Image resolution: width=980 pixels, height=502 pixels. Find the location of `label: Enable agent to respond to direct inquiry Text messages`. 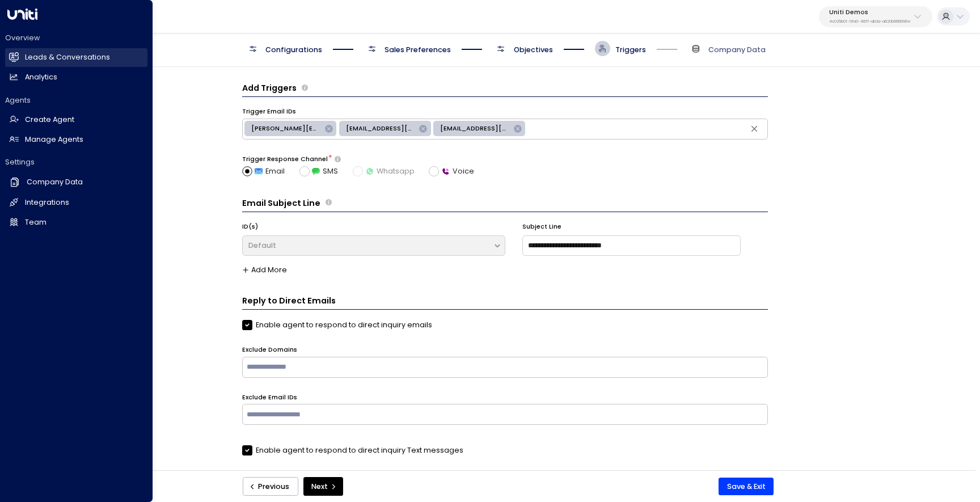

label: Enable agent to respond to direct inquiry Text messages is located at coordinates (353, 450).